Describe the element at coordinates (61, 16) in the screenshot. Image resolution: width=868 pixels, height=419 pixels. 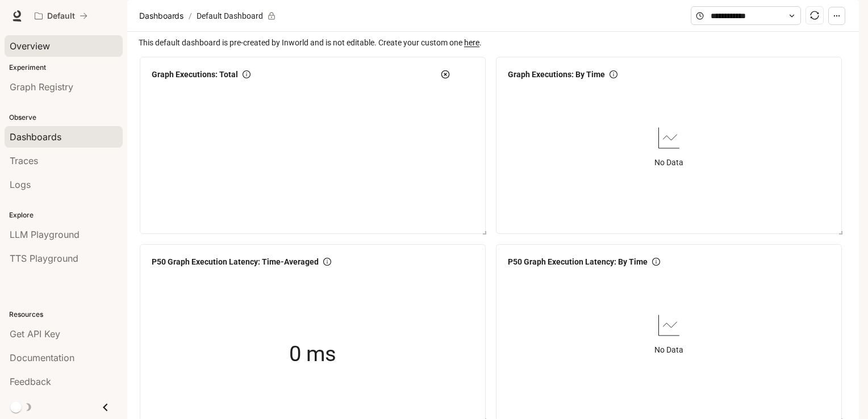
I see `button: All workspaces` at that location.